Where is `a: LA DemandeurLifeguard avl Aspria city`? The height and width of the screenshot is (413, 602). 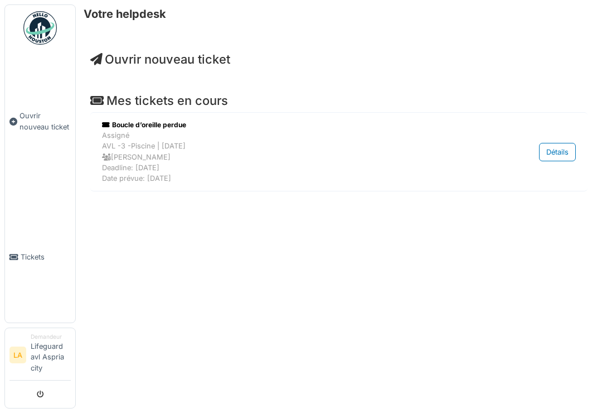
a: LA DemandeurLifeguard avl Aspria city is located at coordinates (40, 356).